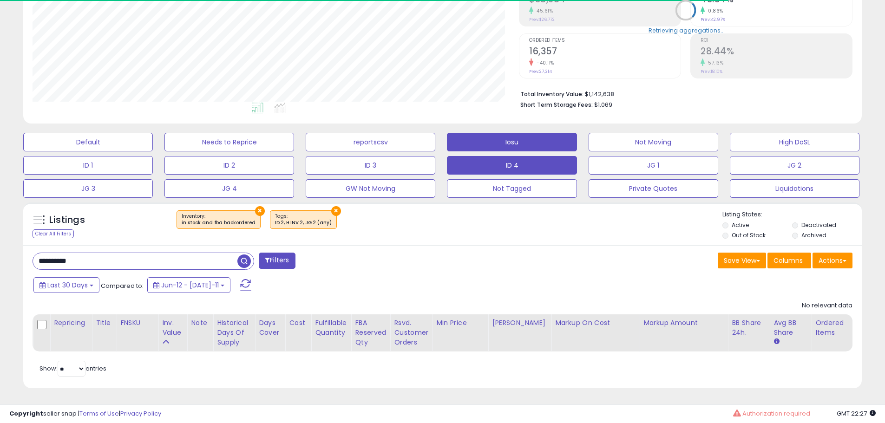 Image resolution: width=885 pixels, height=423 pixels. Describe the element at coordinates (85, 414) in the screenshot. I see `div: seller snap | |` at that location.